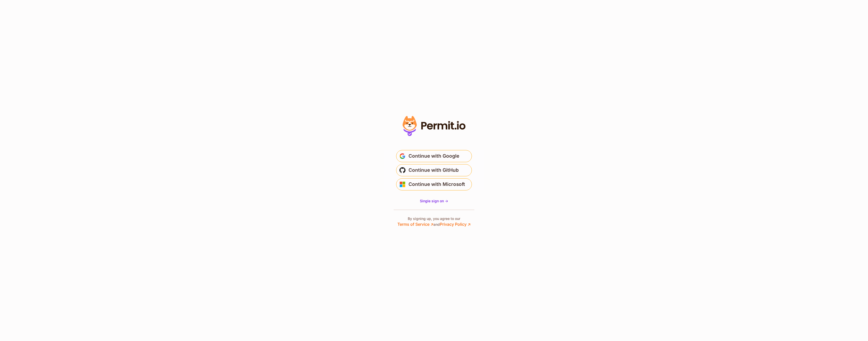  I want to click on button: Continue with Google, so click(434, 156).